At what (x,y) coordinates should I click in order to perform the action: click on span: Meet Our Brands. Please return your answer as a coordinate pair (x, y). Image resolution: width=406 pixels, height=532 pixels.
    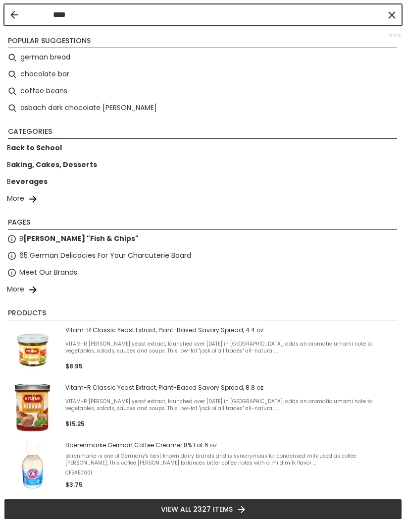
    Looking at the image, I should click on (48, 273).